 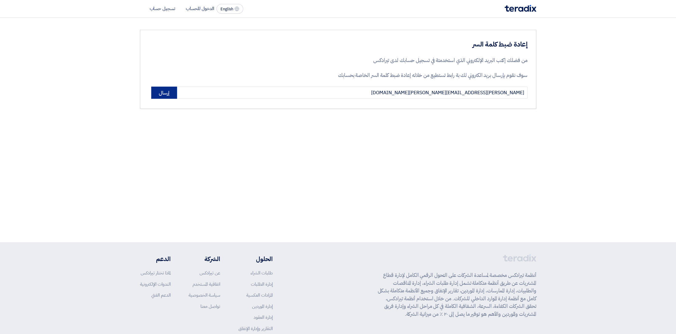 What do you see at coordinates (521, 8) in the screenshot?
I see `img: Teradix logo` at bounding box center [521, 8].